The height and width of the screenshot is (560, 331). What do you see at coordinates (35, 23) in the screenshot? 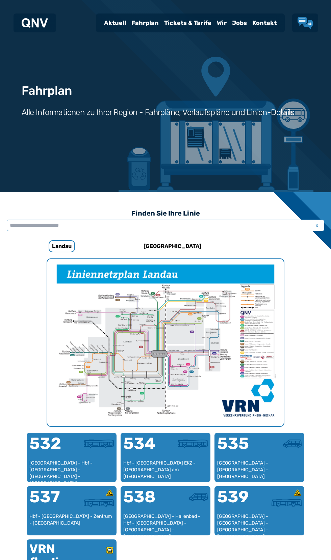
I see `img: QNV Logo` at bounding box center [35, 23].